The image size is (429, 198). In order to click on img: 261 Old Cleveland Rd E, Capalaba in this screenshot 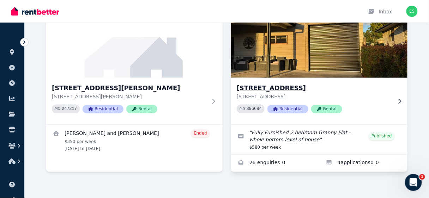, I will do `click(320, 44)`.